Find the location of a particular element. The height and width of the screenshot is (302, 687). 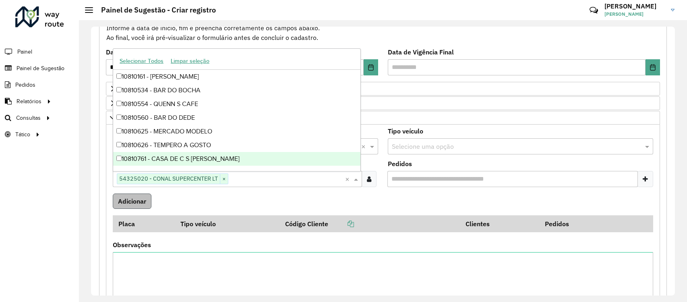

div: Informe a data de inicio, fim e preencha corretamente os campos abaixo. Ao final, você irá pré-vi... is located at coordinates (383, 28).